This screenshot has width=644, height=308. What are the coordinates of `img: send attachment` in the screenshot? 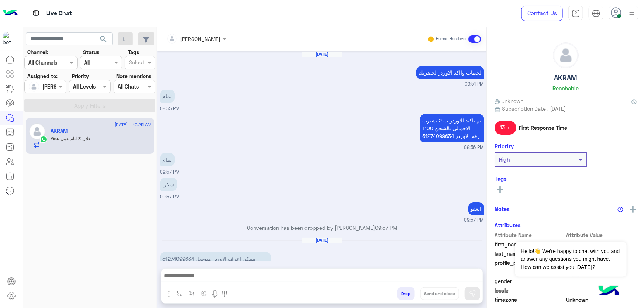 It's located at (169, 294).